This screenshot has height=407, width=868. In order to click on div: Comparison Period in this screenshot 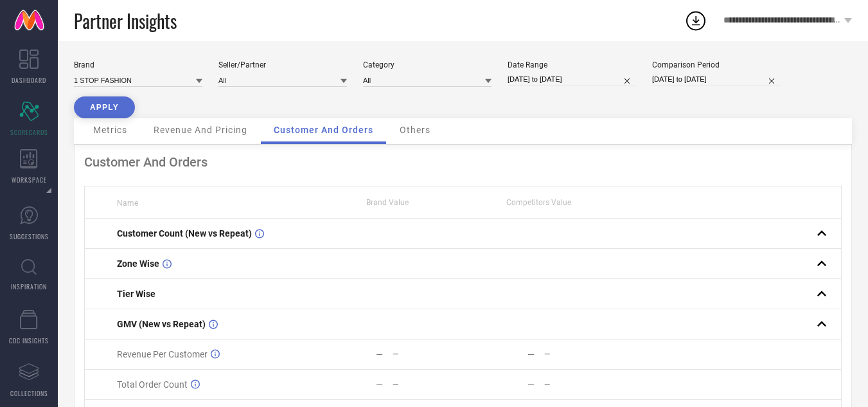, I will do `click(717, 65)`.